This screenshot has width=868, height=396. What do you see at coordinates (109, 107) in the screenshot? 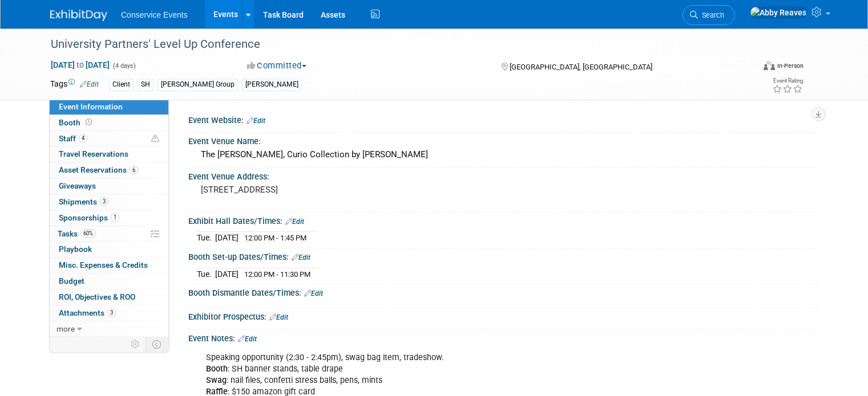
I see `a: Event Information` at bounding box center [109, 107].